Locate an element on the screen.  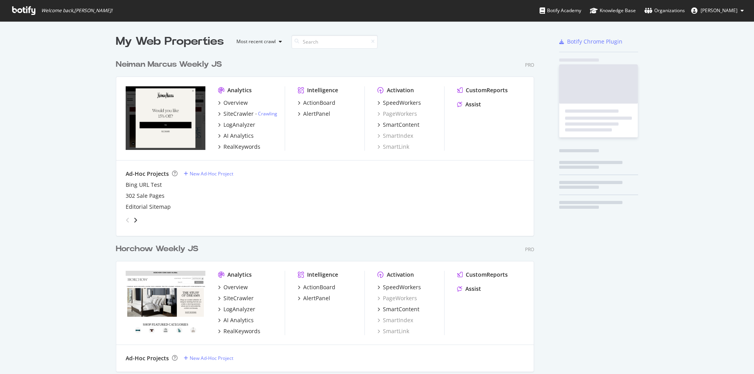
div: angle-right is located at coordinates (136, 220).